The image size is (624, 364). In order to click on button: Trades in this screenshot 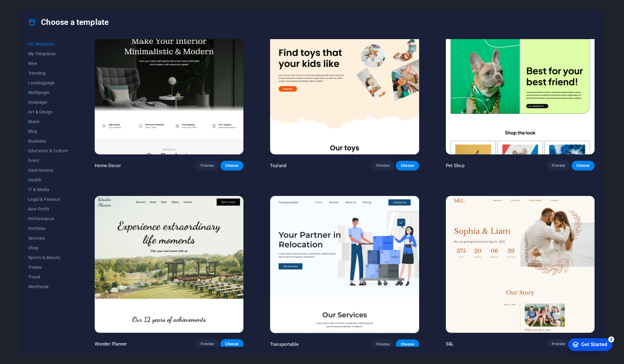, I will do `click(48, 267)`.